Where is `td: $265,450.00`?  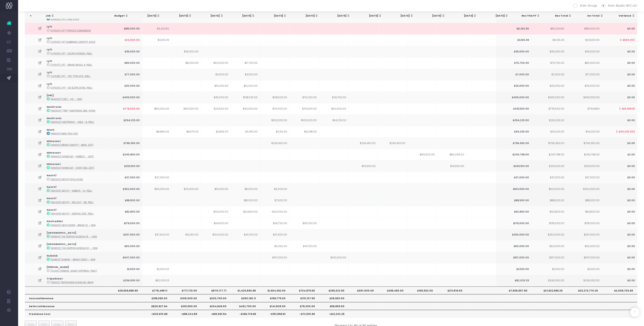 td: $265,450.00 is located at coordinates (275, 143).